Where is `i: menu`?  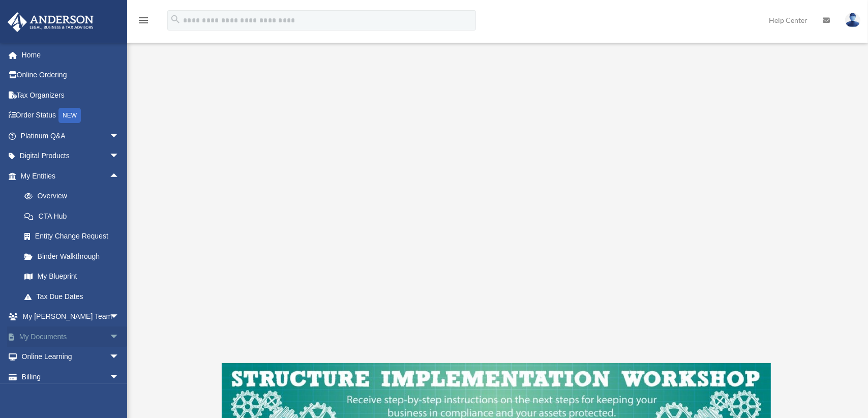
i: menu is located at coordinates (143, 20).